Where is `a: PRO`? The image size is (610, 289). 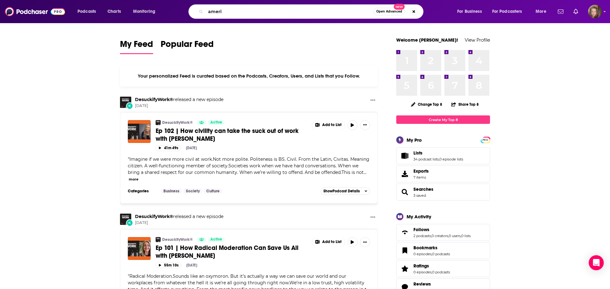
a: PRO is located at coordinates (485, 139).